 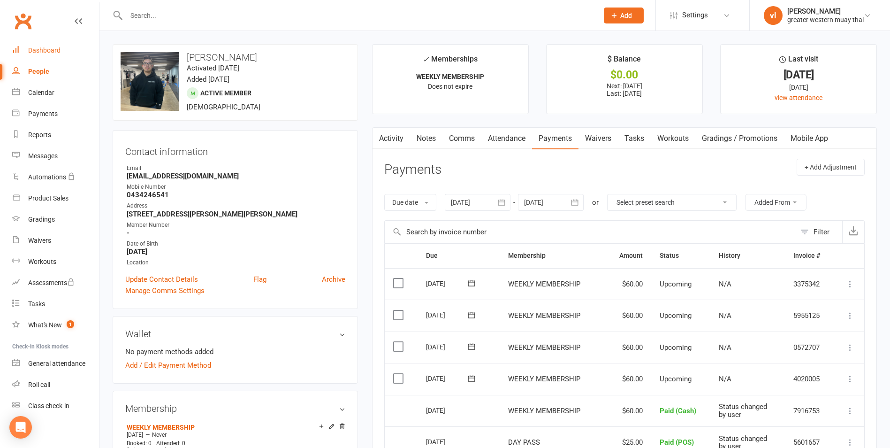 What do you see at coordinates (48, 198) in the screenshot?
I see `div: Product Sales` at bounding box center [48, 198].